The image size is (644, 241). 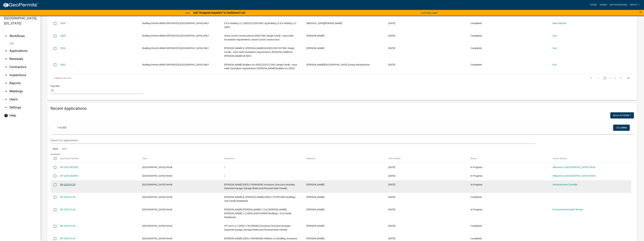 I want to click on span: Michael, so click(x=315, y=185).